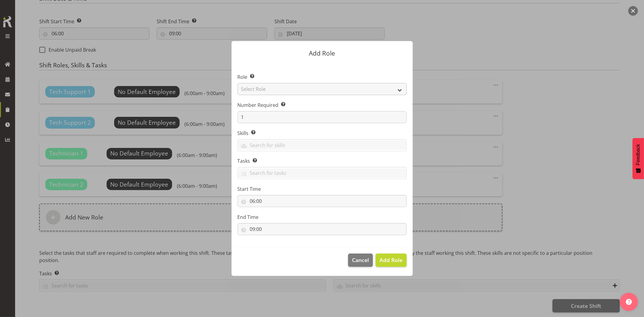 The image size is (644, 317). What do you see at coordinates (322, 217) in the screenshot?
I see `label: End Time` at bounding box center [322, 217].